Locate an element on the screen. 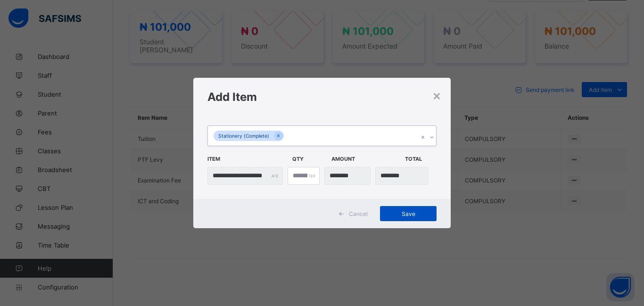 Image resolution: width=644 pixels, height=306 pixels. span: Item is located at coordinates (248, 159).